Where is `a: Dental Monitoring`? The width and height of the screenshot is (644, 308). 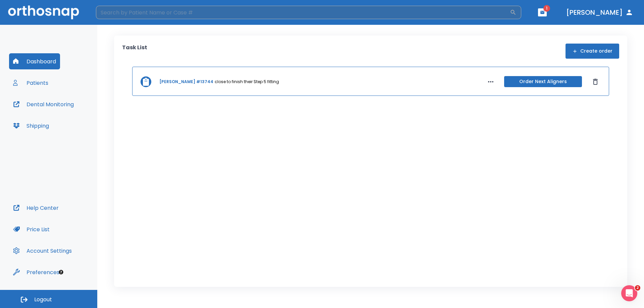 a: Dental Monitoring is located at coordinates (43, 104).